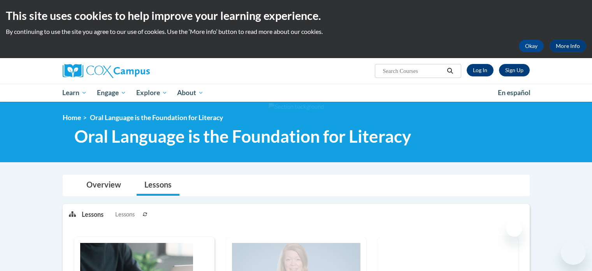 The width and height of the screenshot is (592, 271). I want to click on p: Lessons, so click(93, 214).